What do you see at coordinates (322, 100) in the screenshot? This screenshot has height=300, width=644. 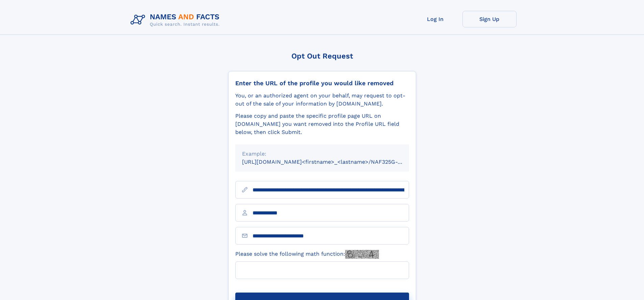 I see `div: You, or an authorized agent on your behalf, may request to opt-out of the sale of your informatio...` at bounding box center [322, 100].